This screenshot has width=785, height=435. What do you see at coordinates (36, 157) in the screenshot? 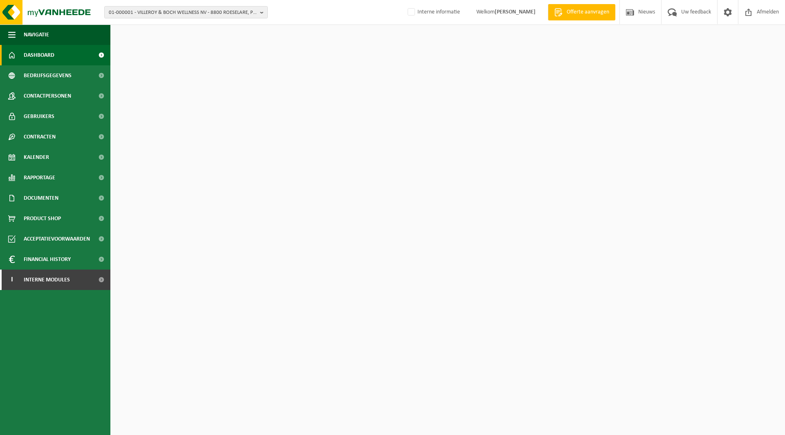
I see `span: Kalender` at bounding box center [36, 157].